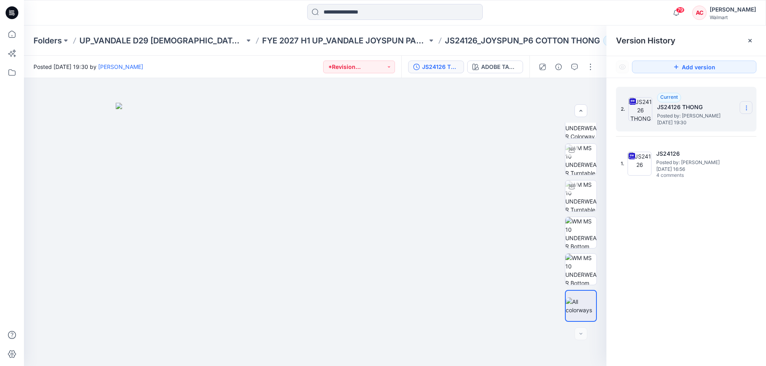 This screenshot has height=366, width=766. I want to click on div: Walmart, so click(733, 17).